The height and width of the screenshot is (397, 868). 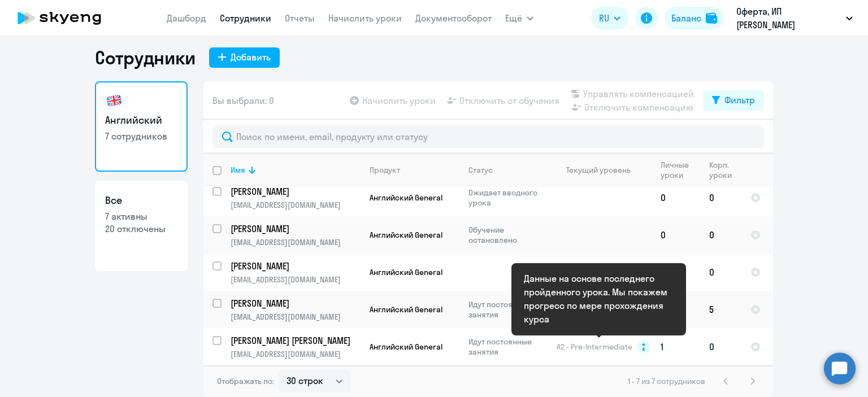 I want to click on button: Фильтр, so click(x=733, y=101).